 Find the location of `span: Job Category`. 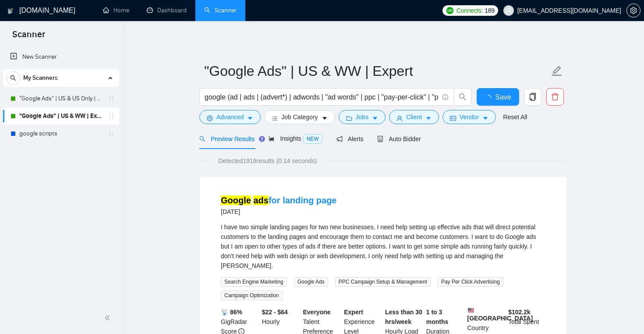

span: Job Category is located at coordinates (299, 117).